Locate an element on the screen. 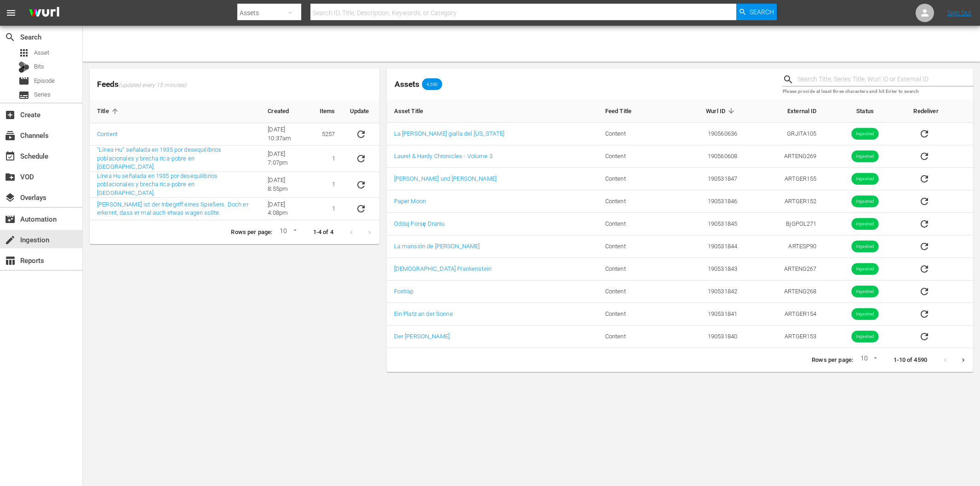  td: BjGPOL271 is located at coordinates (784, 224).